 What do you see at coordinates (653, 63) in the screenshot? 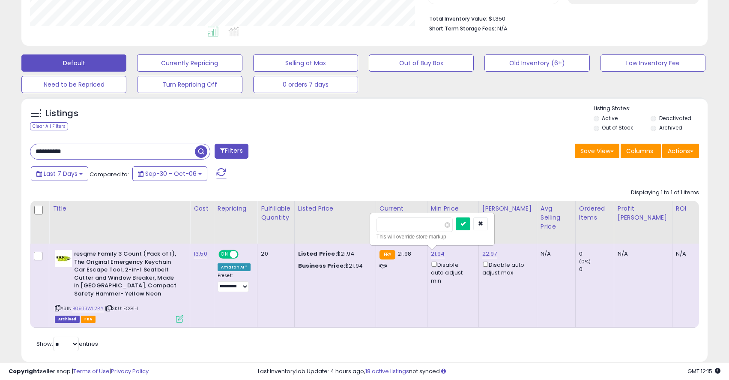
I see `button: Low Inventory Fee` at bounding box center [653, 63].